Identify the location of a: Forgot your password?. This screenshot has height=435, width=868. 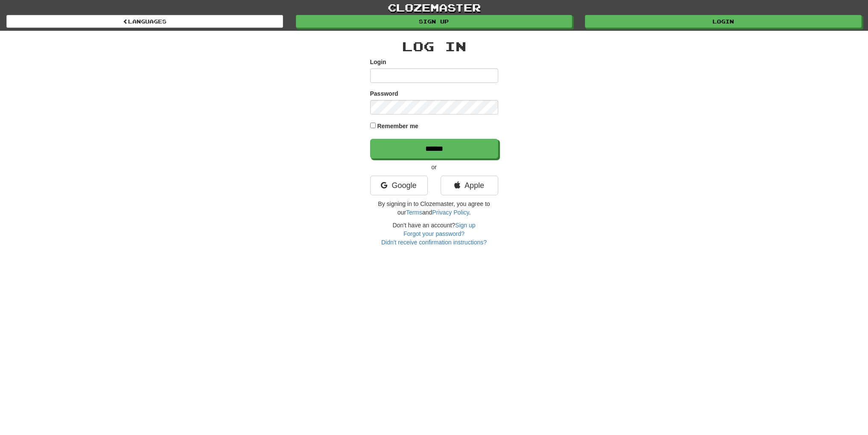
(434, 234).